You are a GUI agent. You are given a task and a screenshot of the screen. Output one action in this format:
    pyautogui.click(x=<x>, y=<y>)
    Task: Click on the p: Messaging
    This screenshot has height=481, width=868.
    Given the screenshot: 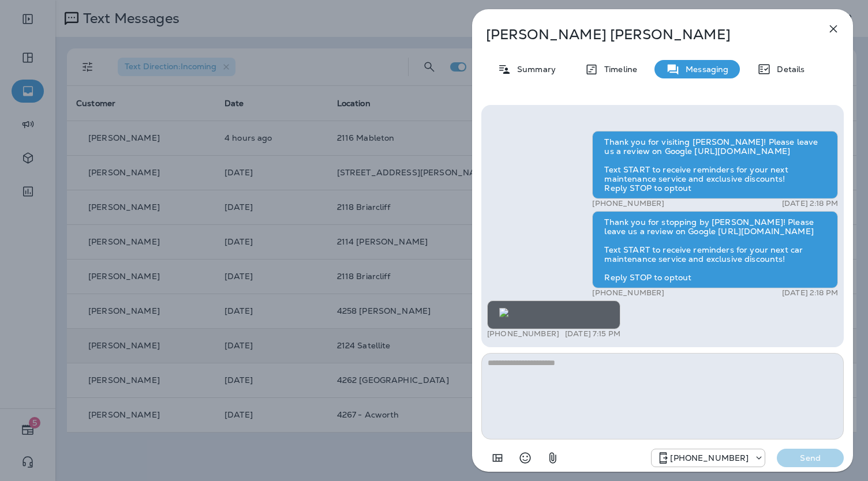 What is the action you would take?
    pyautogui.click(x=704, y=69)
    